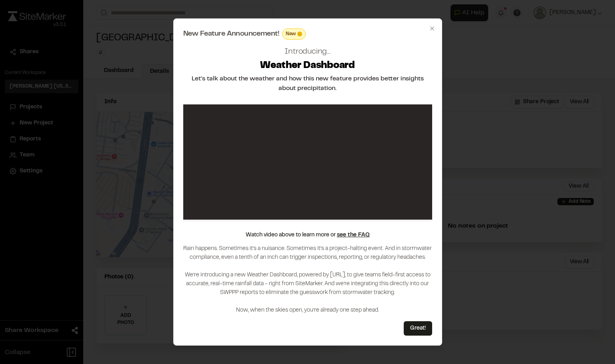 Image resolution: width=615 pixels, height=364 pixels. What do you see at coordinates (353, 235) in the screenshot?
I see `a: see the FAQ` at bounding box center [353, 235].